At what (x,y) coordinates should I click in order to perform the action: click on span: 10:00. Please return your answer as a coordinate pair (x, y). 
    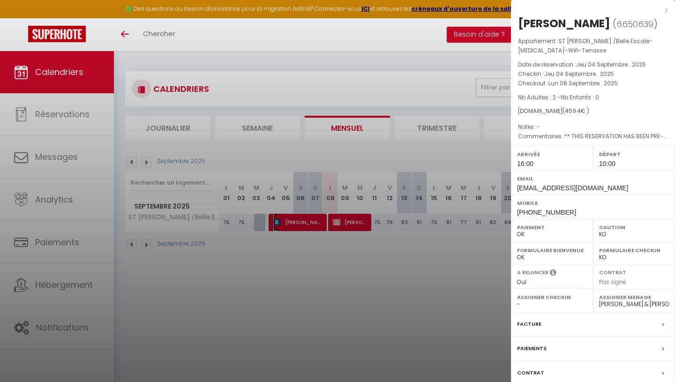
    Looking at the image, I should click on (607, 164).